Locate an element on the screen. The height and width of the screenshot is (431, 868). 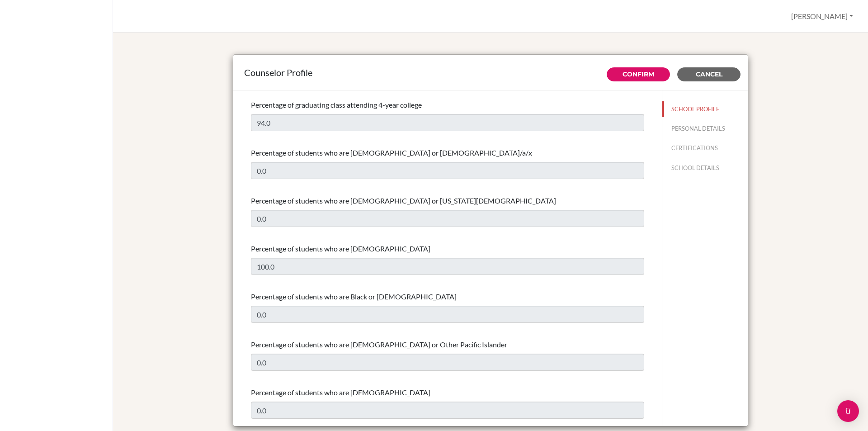
button: CERTIFICATIONS is located at coordinates (704, 148).